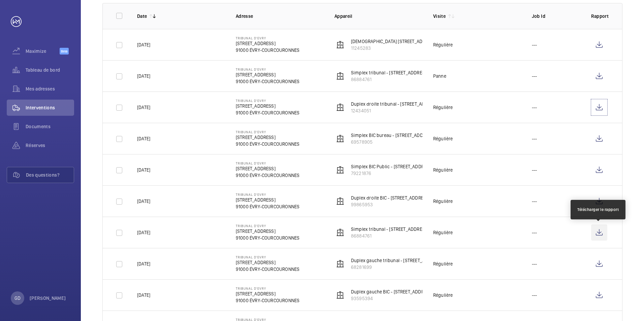 The height and width of the screenshot is (321, 644). Describe the element at coordinates (598, 210) in the screenshot. I see `div: Télécharger le rapport` at that location.